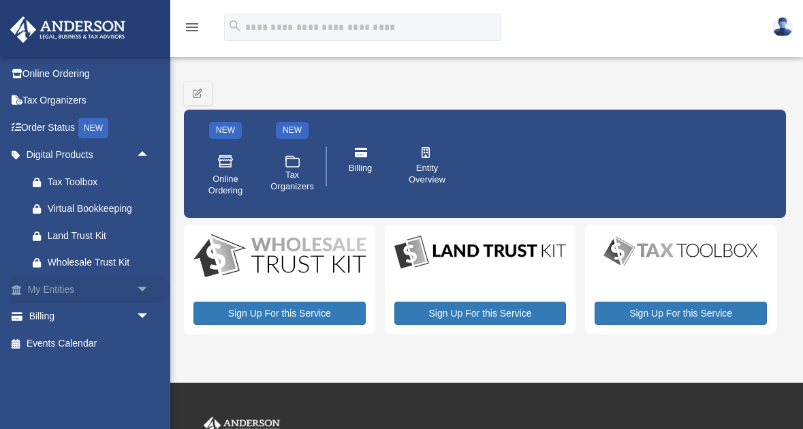  What do you see at coordinates (91, 182) in the screenshot?
I see `a: Tax Toolbox` at bounding box center [91, 182].